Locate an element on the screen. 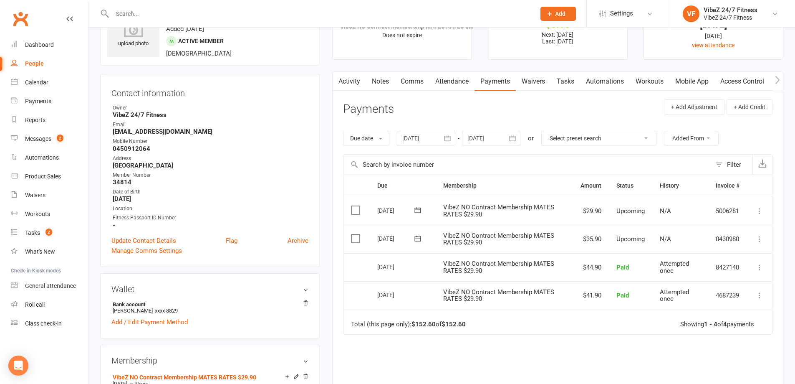  div: Automations is located at coordinates (42, 157).